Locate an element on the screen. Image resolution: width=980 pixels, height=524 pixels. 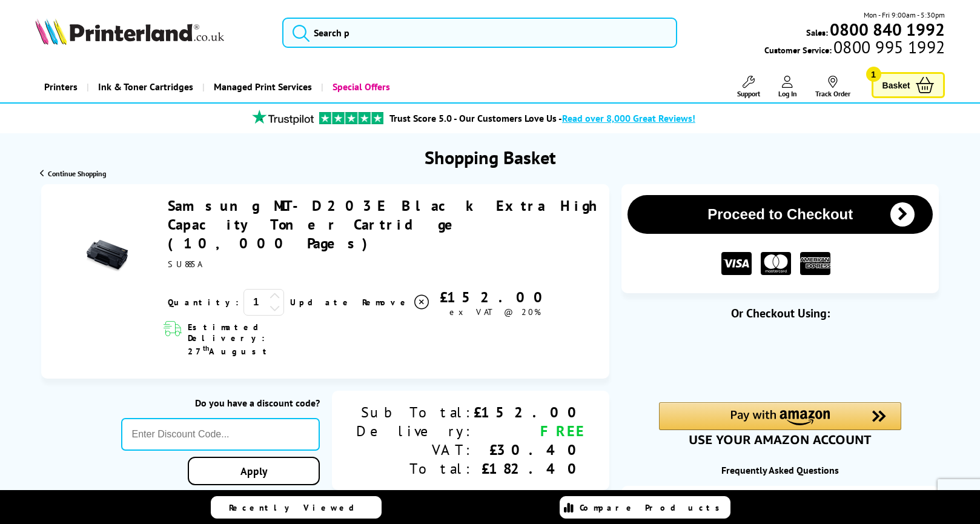
a: Update is located at coordinates (321, 303).